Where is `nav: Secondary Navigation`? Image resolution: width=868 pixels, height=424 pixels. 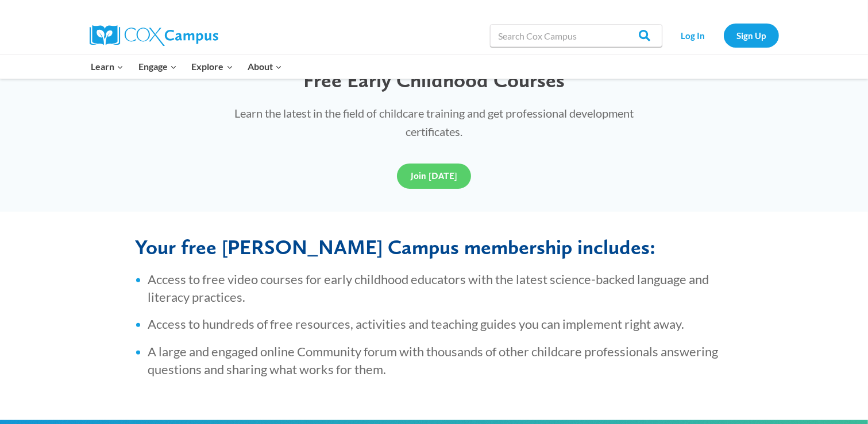 nav: Secondary Navigation is located at coordinates (723, 35).